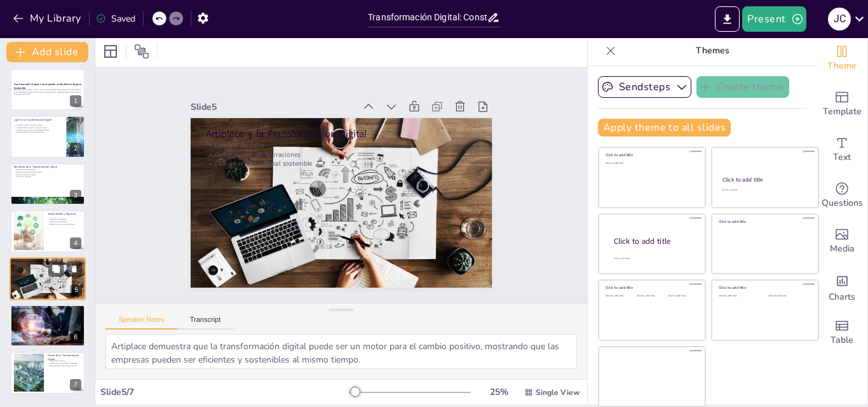 The width and height of the screenshot is (868, 407). Describe the element at coordinates (842, 58) in the screenshot. I see `div: Change the overall theme` at that location.